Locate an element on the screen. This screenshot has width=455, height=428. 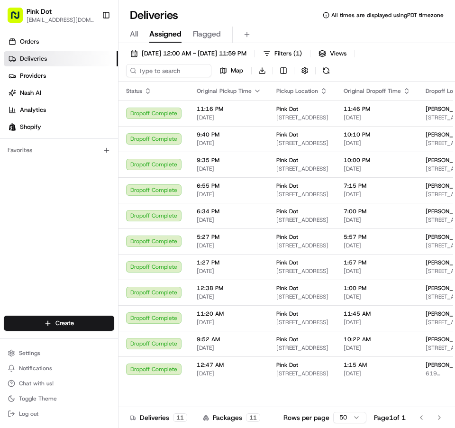
a: 📗Knowledge Base is located at coordinates (41, 217).